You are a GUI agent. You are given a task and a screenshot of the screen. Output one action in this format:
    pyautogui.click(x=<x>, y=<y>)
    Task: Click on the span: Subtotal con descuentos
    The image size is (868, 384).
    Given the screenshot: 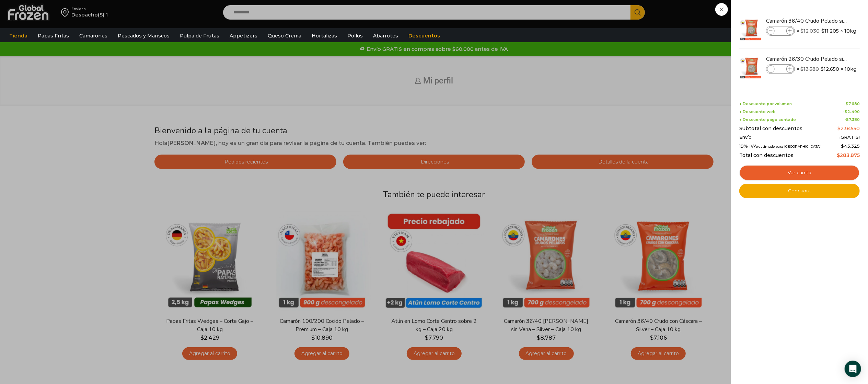 What is the action you would take?
    pyautogui.click(x=771, y=128)
    